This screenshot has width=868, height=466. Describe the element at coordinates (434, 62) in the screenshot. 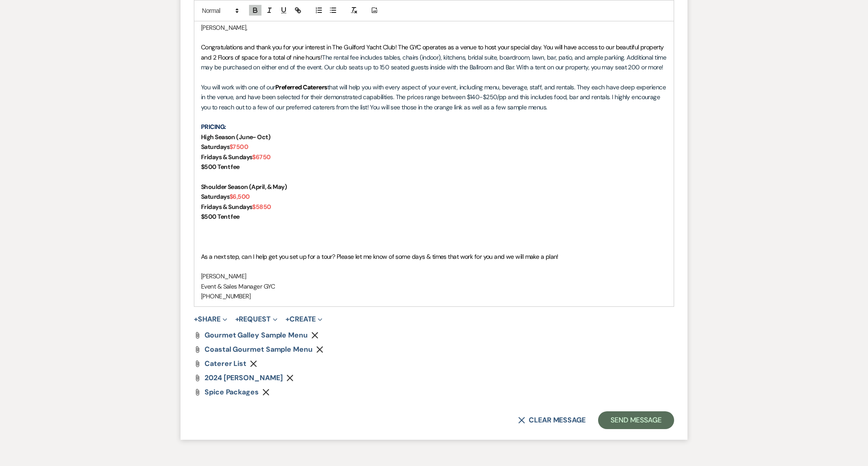

I see `span: The rental fee includes tables, chairs (indoor), kitchens, bridal suite, boardroom, lawn, bar, pa...` at that location.